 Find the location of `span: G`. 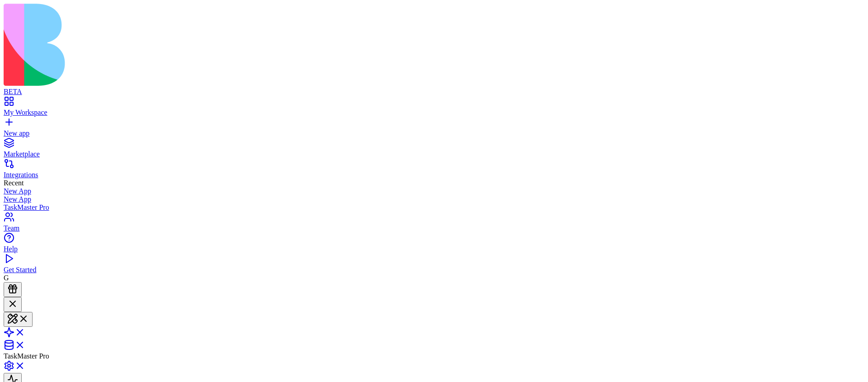

span: G is located at coordinates (6, 278).